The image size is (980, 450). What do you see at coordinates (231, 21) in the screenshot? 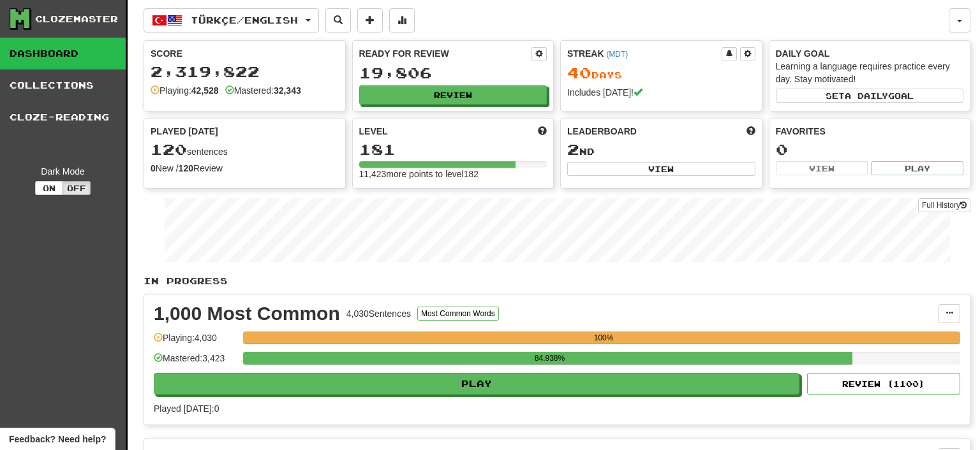
I see `button: Türkçe/English` at bounding box center [231, 21].